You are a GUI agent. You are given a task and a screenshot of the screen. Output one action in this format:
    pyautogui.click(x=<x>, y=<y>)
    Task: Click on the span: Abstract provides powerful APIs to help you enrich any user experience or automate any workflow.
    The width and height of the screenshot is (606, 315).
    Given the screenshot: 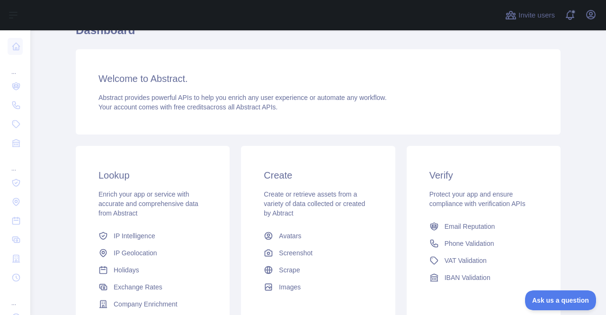 What is the action you would take?
    pyautogui.click(x=242, y=98)
    